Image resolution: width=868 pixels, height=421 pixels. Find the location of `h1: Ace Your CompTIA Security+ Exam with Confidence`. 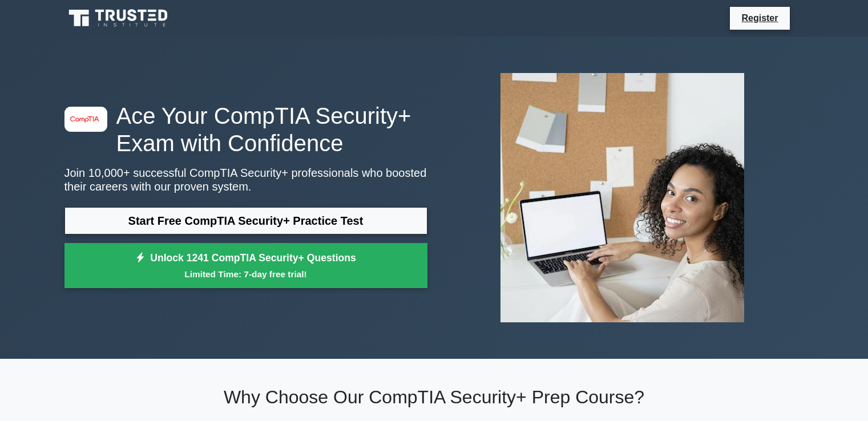

h1: Ace Your CompTIA Security+ Exam with Confidence is located at coordinates (246, 130).